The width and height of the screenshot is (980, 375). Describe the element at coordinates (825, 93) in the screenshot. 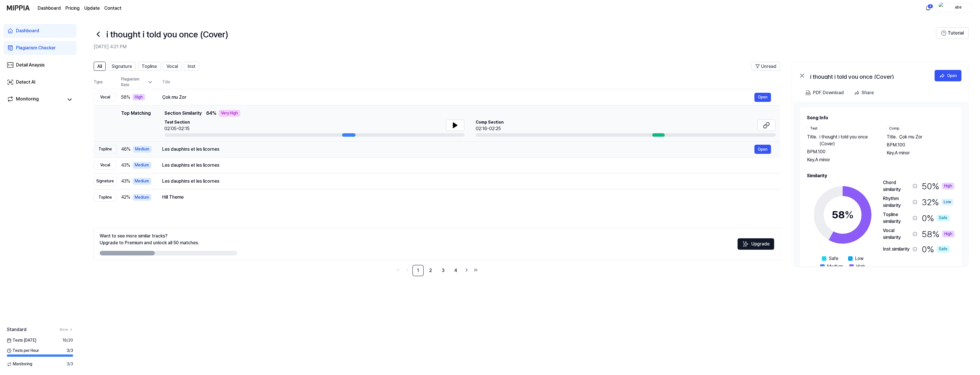

I see `button: PDF Download` at that location.